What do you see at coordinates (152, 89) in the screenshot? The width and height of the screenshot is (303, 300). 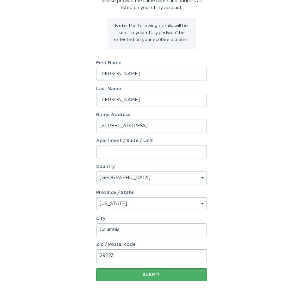 I see `label: Last Name` at bounding box center [152, 89].